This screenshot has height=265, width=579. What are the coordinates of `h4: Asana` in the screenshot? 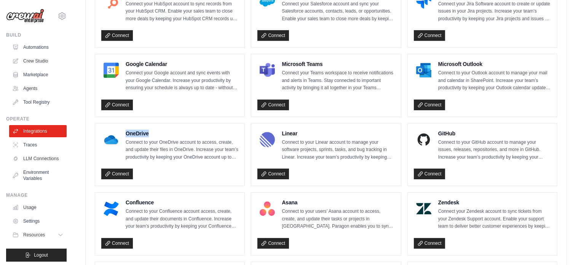 It's located at (338, 202).